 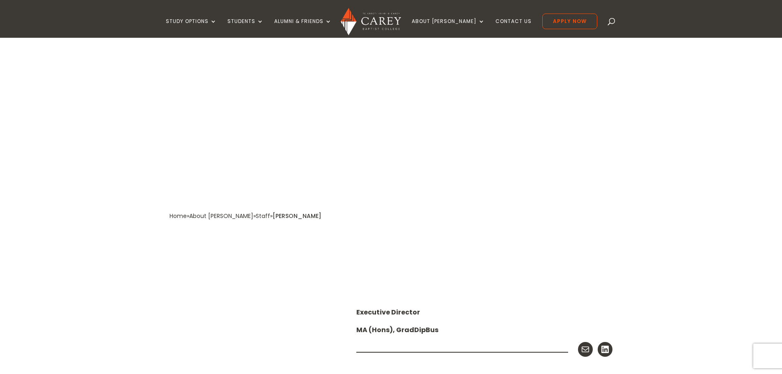 What do you see at coordinates (371, 21) in the screenshot?
I see `img: Carey Baptist College` at bounding box center [371, 21].